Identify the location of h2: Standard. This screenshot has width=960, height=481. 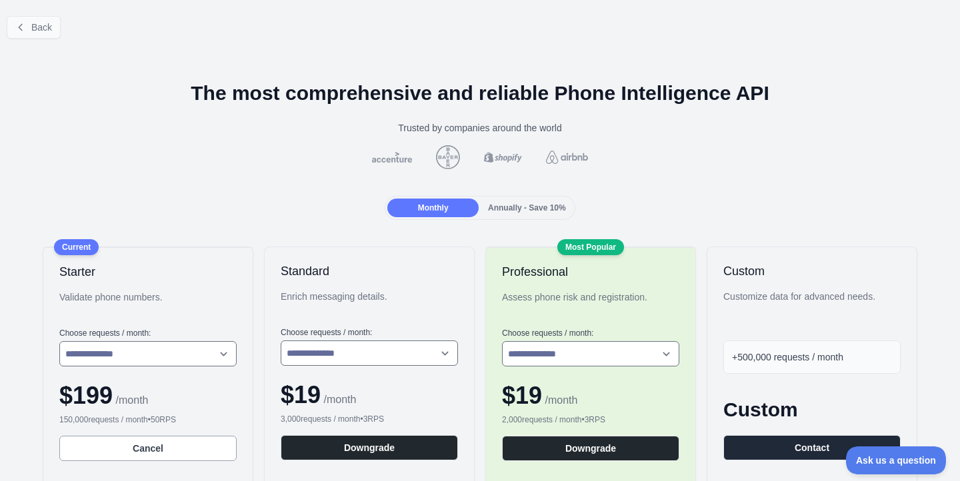
(369, 271).